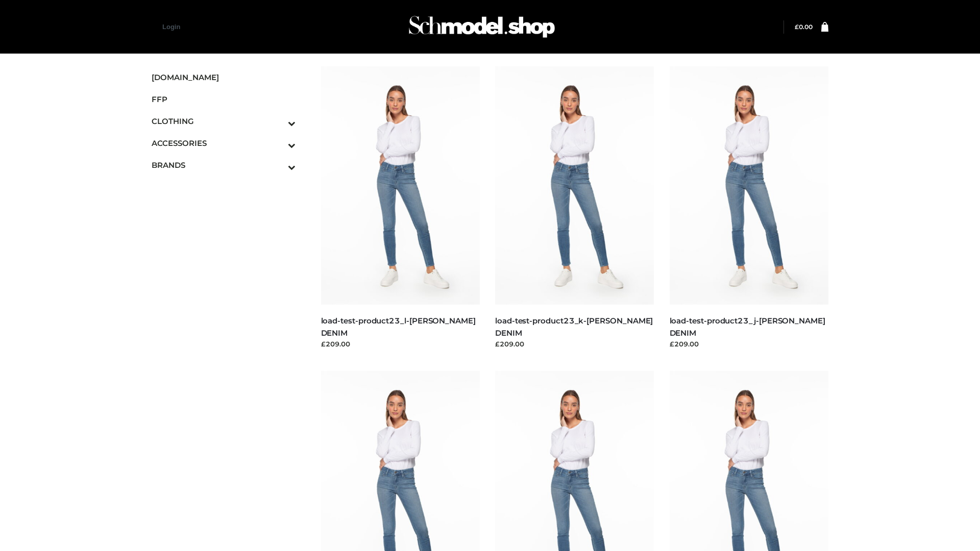 The height and width of the screenshot is (551, 980). I want to click on a: Login, so click(171, 27).